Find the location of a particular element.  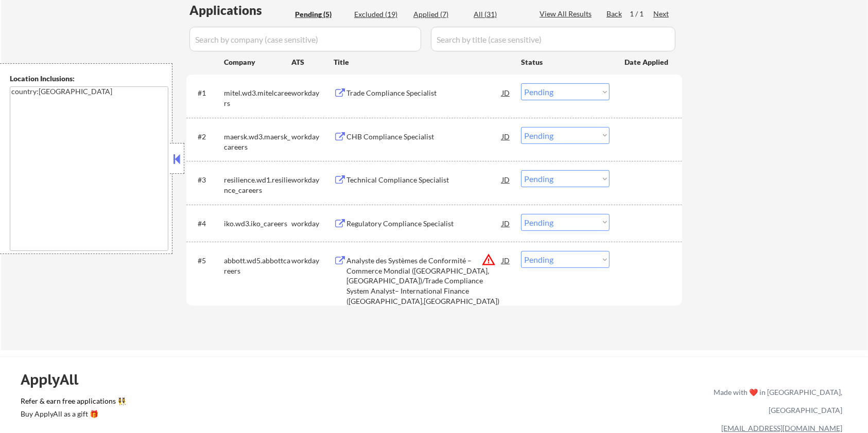

div: #4 is located at coordinates (207, 224).